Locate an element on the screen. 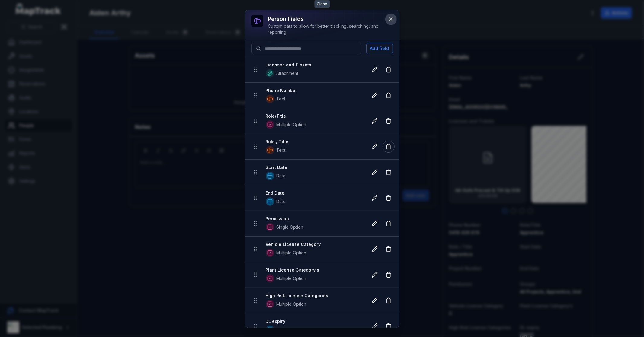  strong: High Risk License Categories is located at coordinates (314, 296).